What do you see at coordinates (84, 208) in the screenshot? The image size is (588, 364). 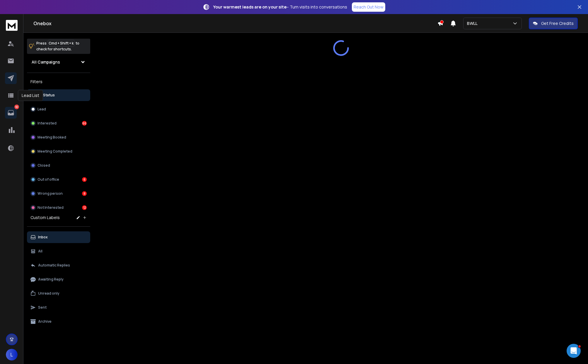 I see `div: 12` at bounding box center [84, 208].